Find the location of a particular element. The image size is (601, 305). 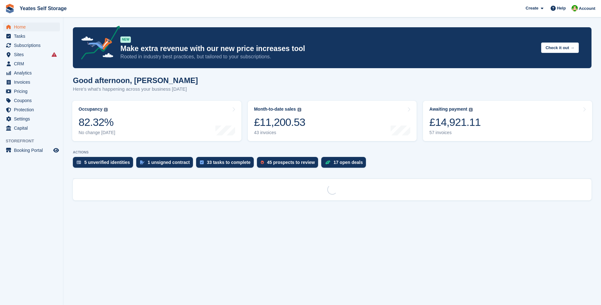

img: deal-1b604bf984904fb50ccaf53a9ad4b4a5d6e5aea283cecdc64d6e3604feb123c2.svg is located at coordinates (328, 162).